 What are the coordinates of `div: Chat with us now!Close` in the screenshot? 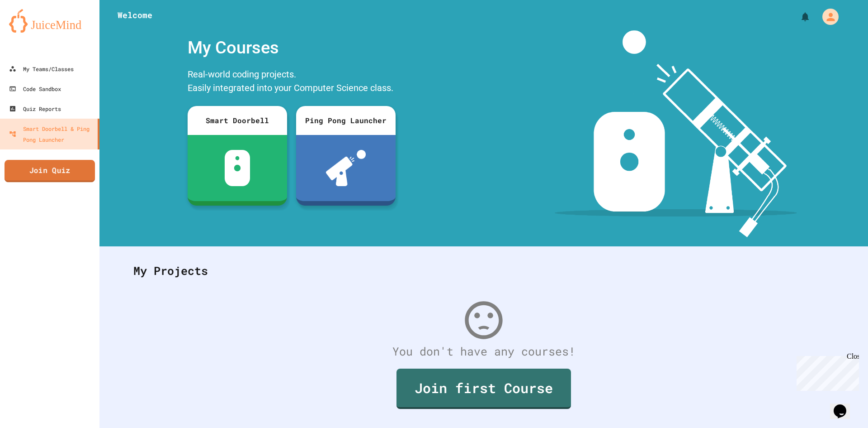 It's located at (33, 30).